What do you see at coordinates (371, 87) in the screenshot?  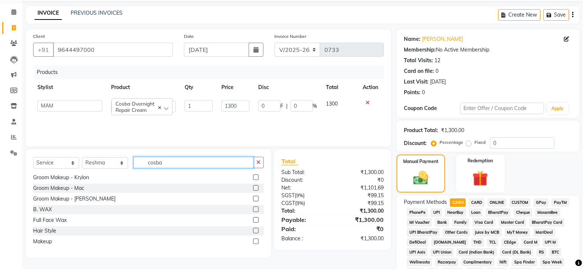 I see `th: Action` at bounding box center [371, 87].